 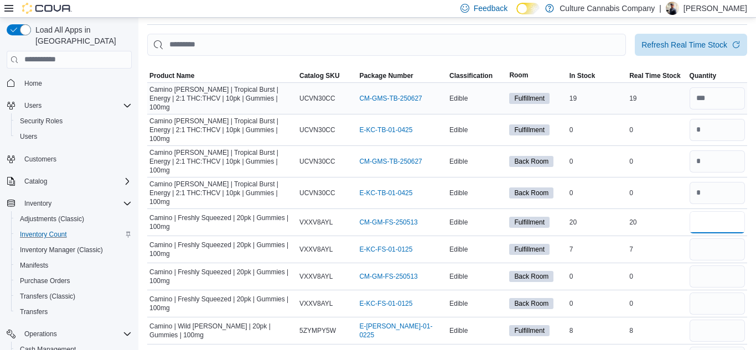 I want to click on button: Security Roles, so click(x=74, y=121).